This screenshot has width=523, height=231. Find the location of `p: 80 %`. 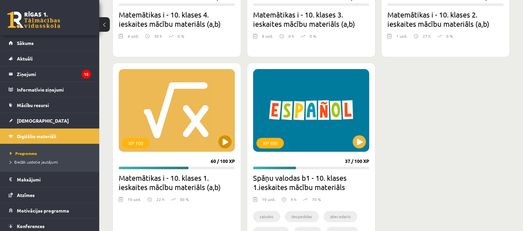

p: 80 % is located at coordinates (184, 199).